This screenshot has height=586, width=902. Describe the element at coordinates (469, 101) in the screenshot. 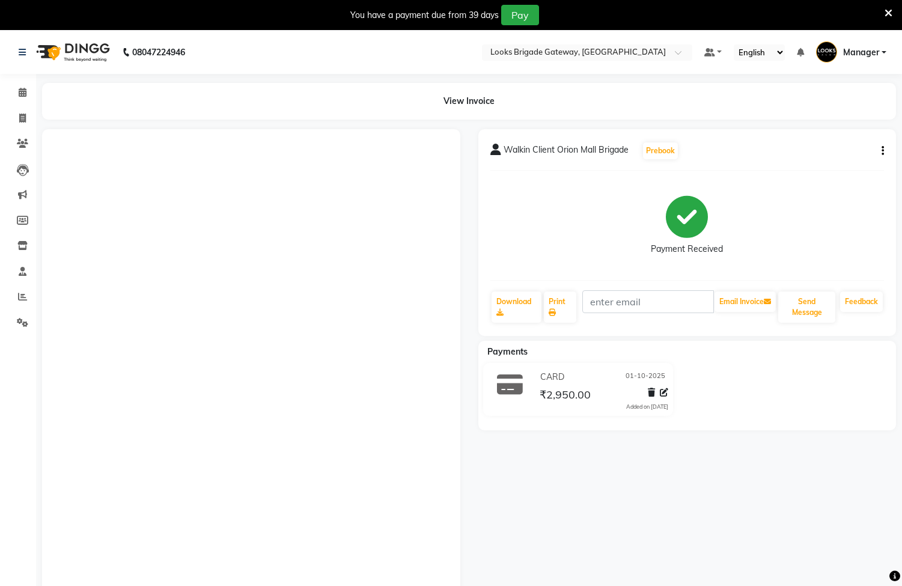

I see `div: View Invoice` at that location.